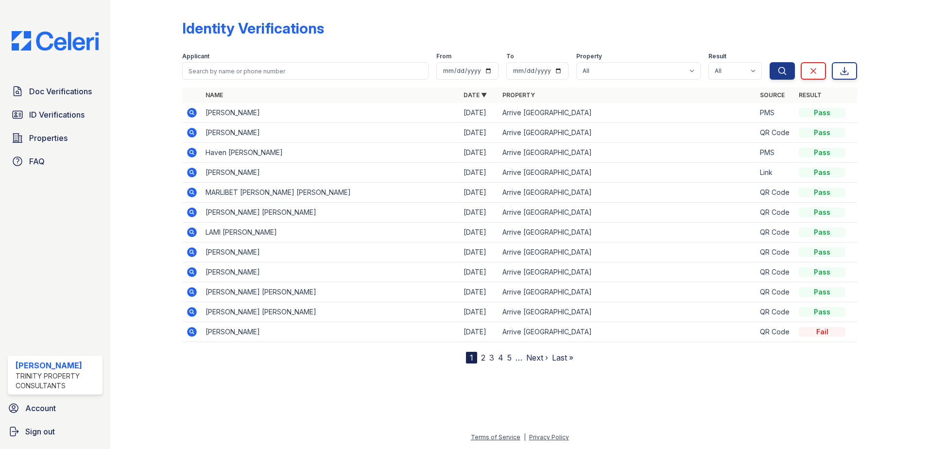 This screenshot has height=449, width=929. What do you see at coordinates (471, 358) in the screenshot?
I see `div: 1` at bounding box center [471, 358].